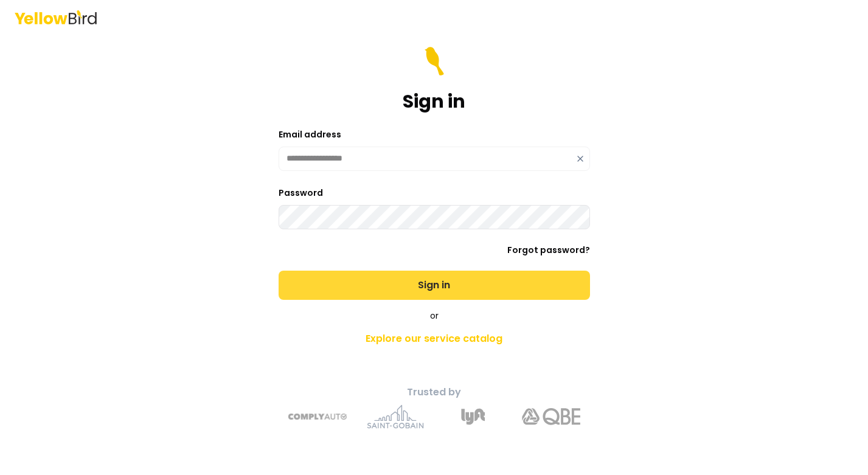 This screenshot has width=868, height=475. Describe the element at coordinates (301, 193) in the screenshot. I see `label: Password` at that location.